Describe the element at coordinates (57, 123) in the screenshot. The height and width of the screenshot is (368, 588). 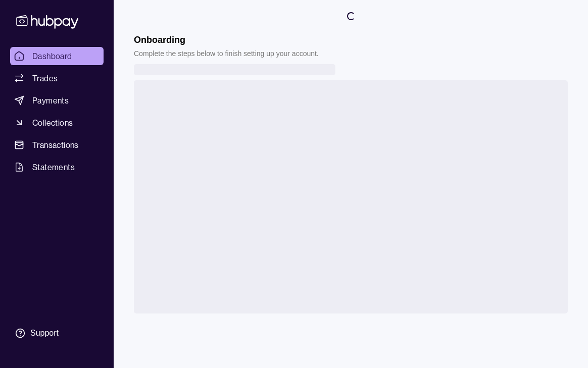
I see `a: Collections` at that location.